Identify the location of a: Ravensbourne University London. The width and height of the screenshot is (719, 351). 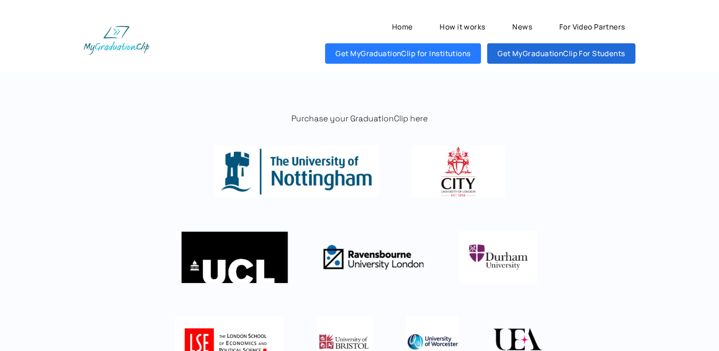
(373, 257).